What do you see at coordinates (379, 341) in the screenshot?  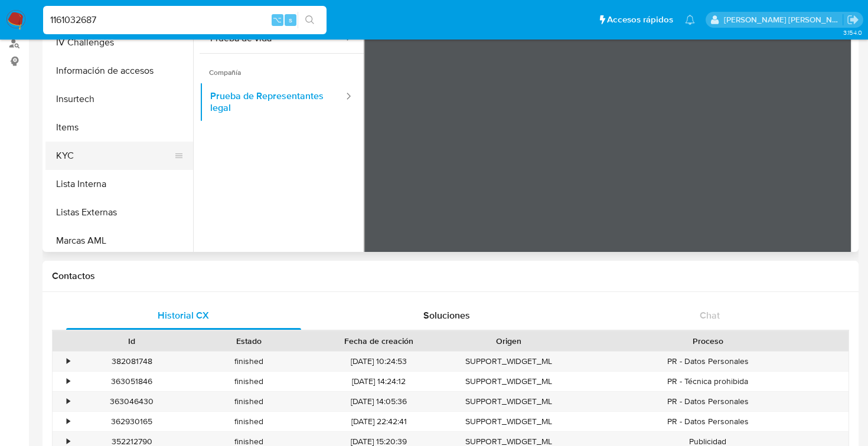 I see `div: Fecha de creación` at bounding box center [379, 341].